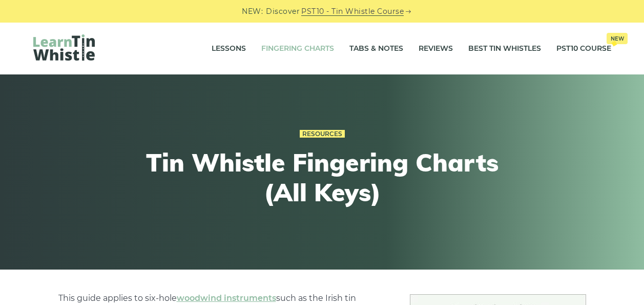 The height and width of the screenshot is (305, 644). What do you see at coordinates (322, 134) in the screenshot?
I see `a: Resources` at bounding box center [322, 134].